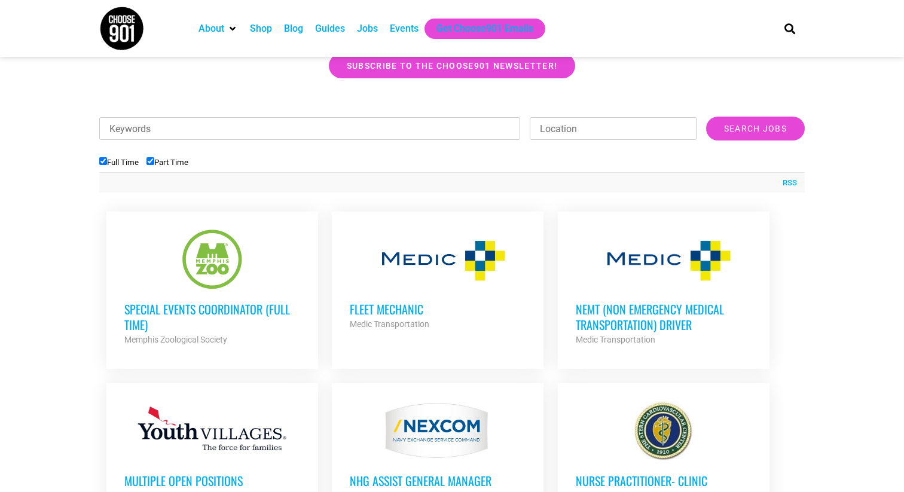 Image resolution: width=904 pixels, height=492 pixels. What do you see at coordinates (404, 29) in the screenshot?
I see `a: Events` at bounding box center [404, 29].